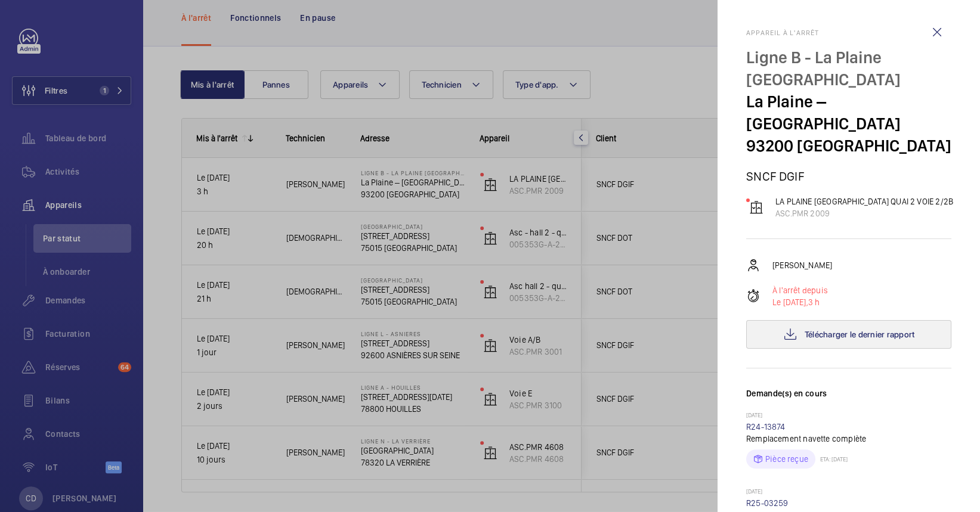 The width and height of the screenshot is (980, 512). What do you see at coordinates (799, 302) in the screenshot?
I see `p: 3 h` at bounding box center [799, 302].